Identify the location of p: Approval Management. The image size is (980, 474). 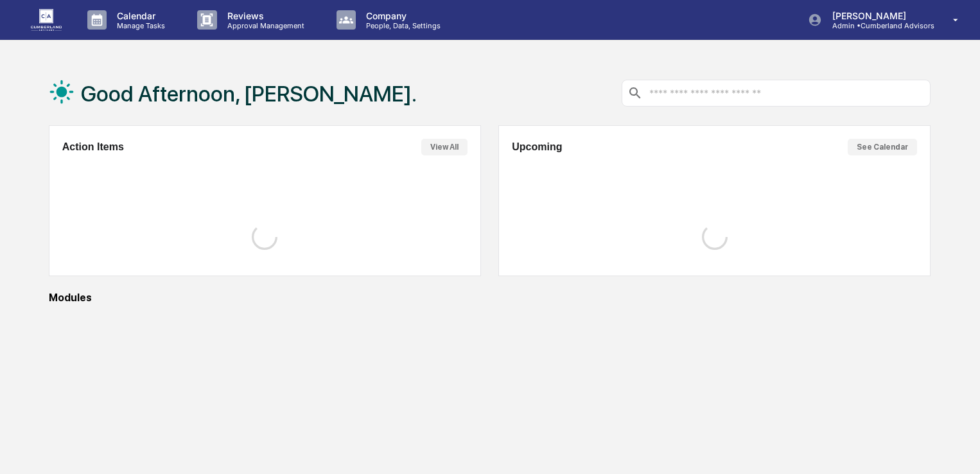
(264, 26).